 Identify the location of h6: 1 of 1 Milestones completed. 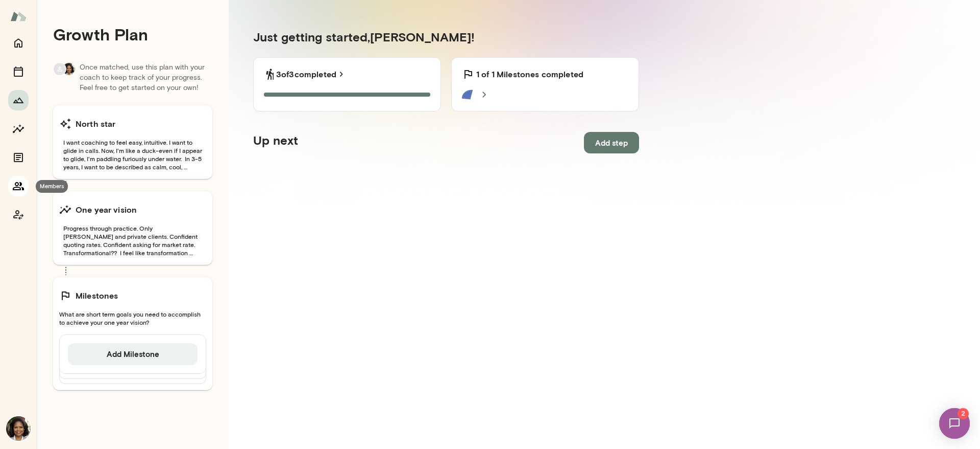
(530, 74).